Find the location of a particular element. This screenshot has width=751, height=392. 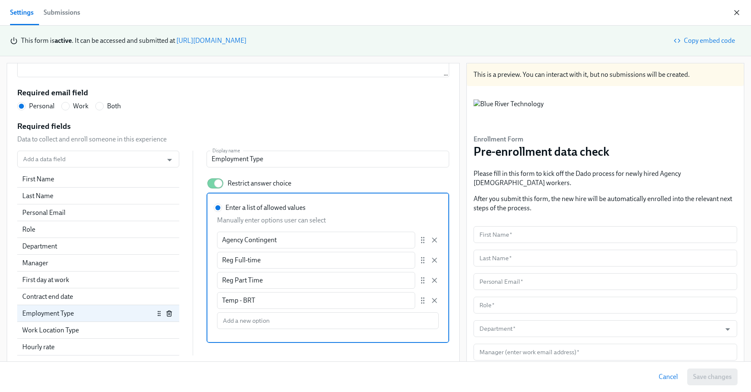

span: Personal is located at coordinates (42, 106).